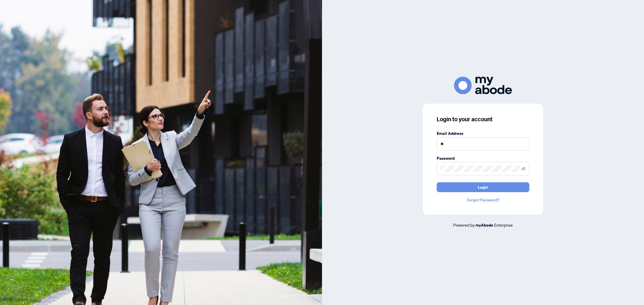 Image resolution: width=644 pixels, height=305 pixels. Describe the element at coordinates (483, 187) in the screenshot. I see `button: Login` at that location.